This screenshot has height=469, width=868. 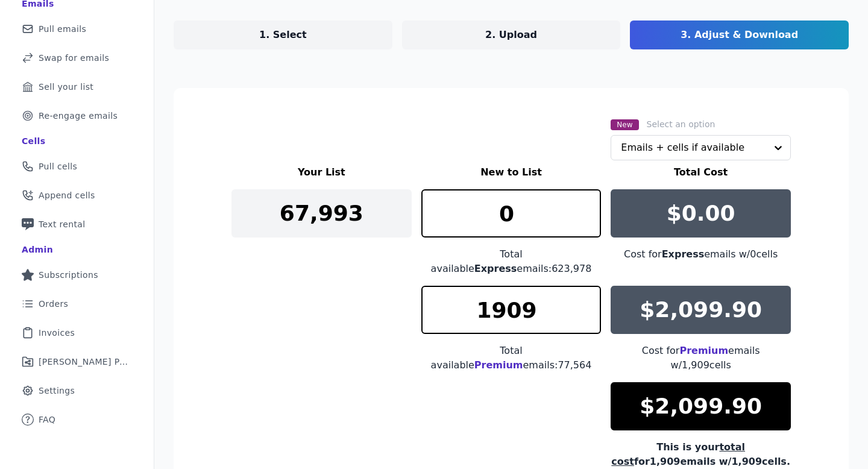 What do you see at coordinates (76, 225) in the screenshot?
I see `a: Text rental` at bounding box center [76, 225].